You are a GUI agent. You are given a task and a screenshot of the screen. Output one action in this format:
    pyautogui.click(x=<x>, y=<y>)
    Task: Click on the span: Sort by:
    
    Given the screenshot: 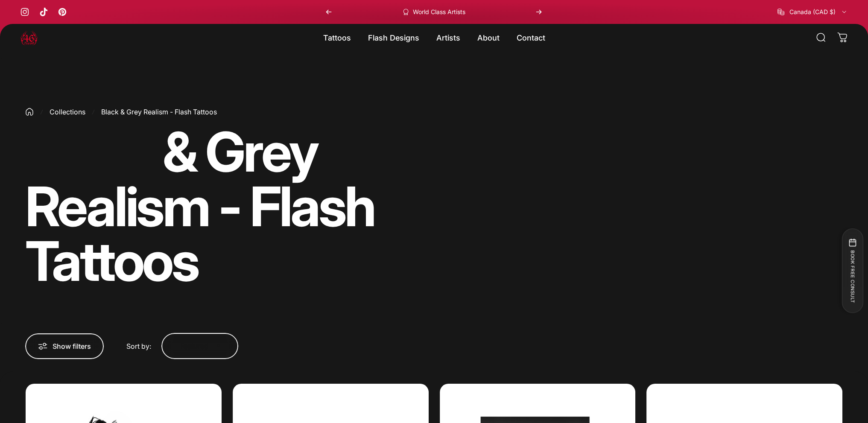 What is the action you would take?
    pyautogui.click(x=139, y=347)
    